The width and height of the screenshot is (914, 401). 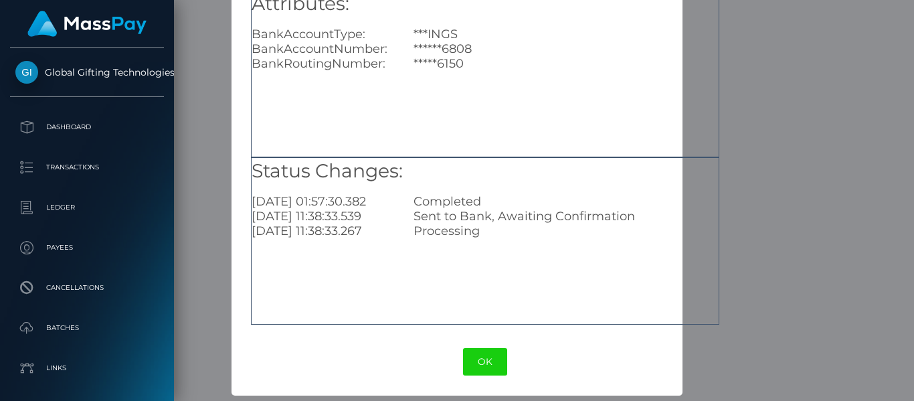 What do you see at coordinates (87, 288) in the screenshot?
I see `p: Cancellations` at bounding box center [87, 288].